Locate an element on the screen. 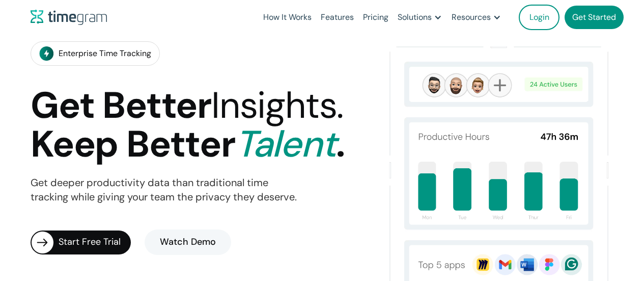 The width and height of the screenshot is (644, 281). a: Get Started is located at coordinates (594, 17).